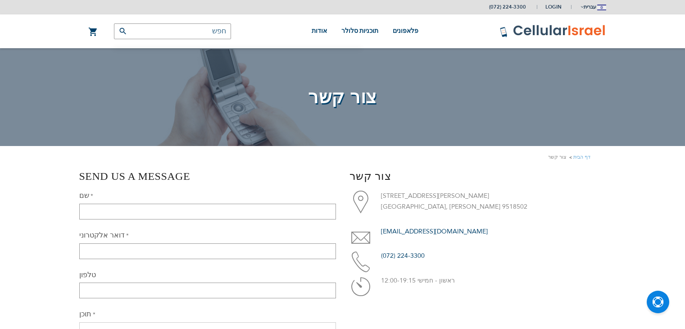 The width and height of the screenshot is (685, 329). I want to click on input: טלפון, so click(207, 290).